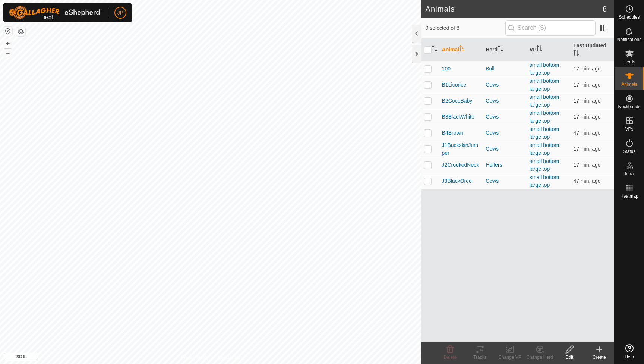 This screenshot has width=644, height=364. Describe the element at coordinates (195, 358) in the screenshot. I see `a: Privacy Policy` at that location.